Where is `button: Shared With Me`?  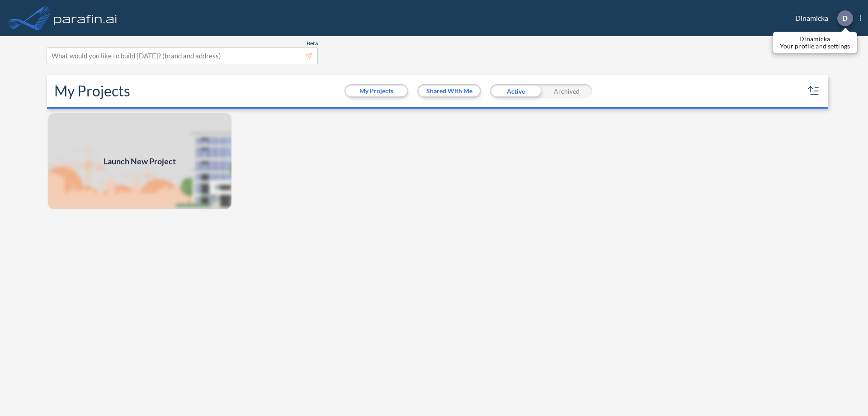
button: Shared With Me is located at coordinates (449, 91).